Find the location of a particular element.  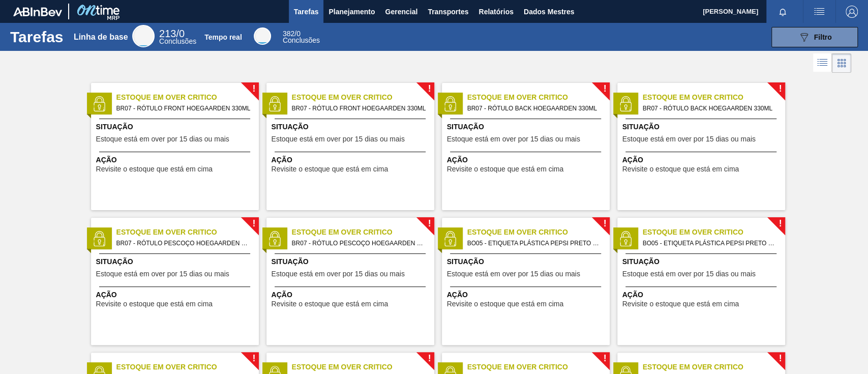

div: Visão em Cards is located at coordinates (842, 63).